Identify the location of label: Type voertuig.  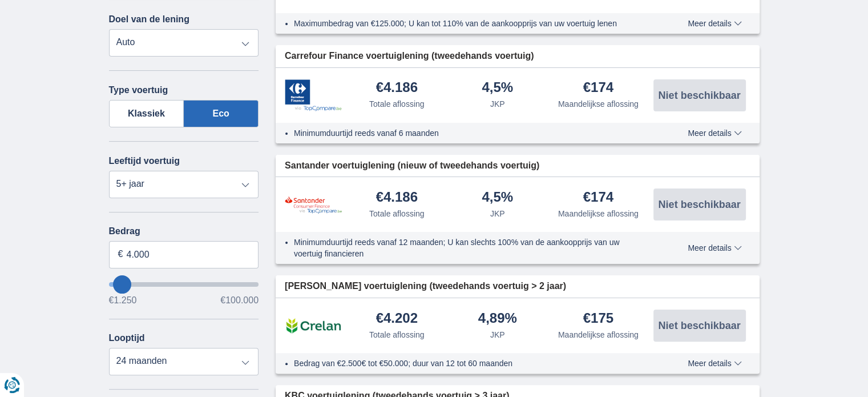
(138, 90).